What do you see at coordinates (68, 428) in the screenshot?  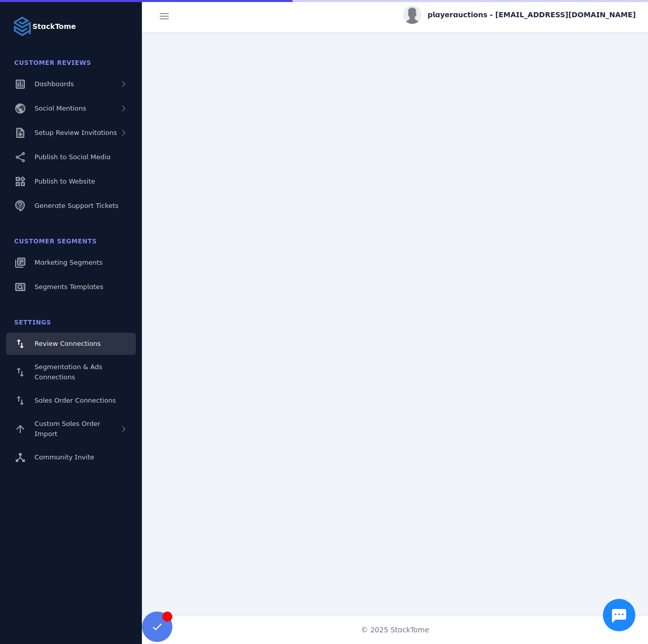 I see `span: Custom Sales Order Import` at bounding box center [68, 428].